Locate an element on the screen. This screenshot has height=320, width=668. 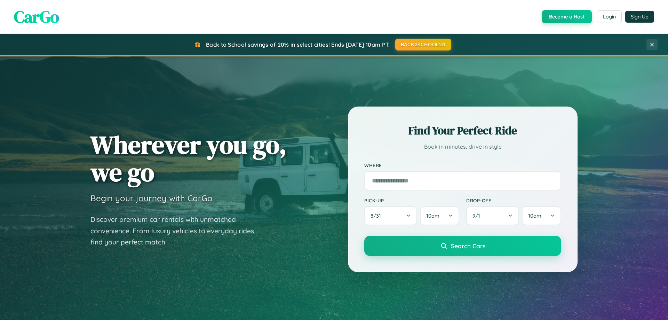
h2: Find Your Perfect Ride is located at coordinates (463, 130).